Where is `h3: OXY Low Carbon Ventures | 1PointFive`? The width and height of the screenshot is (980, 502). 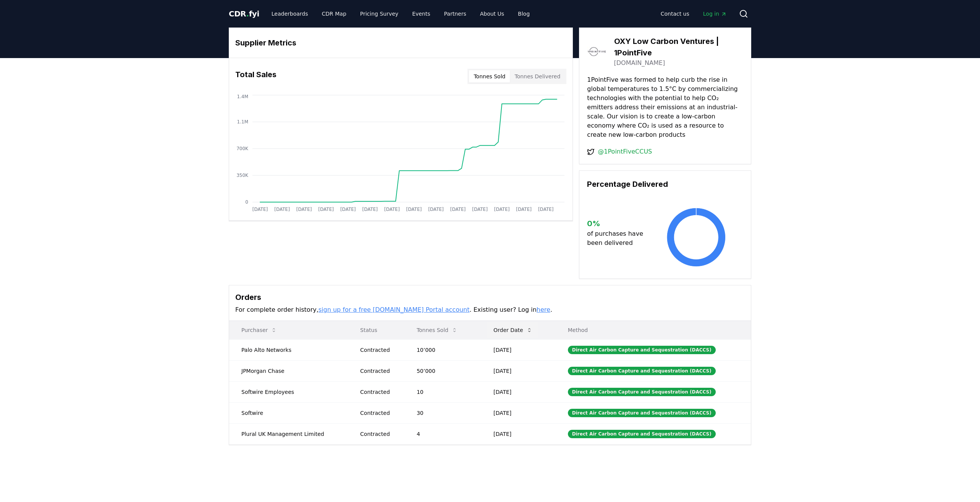
h3: OXY Low Carbon Ventures | 1PointFive is located at coordinates (679, 47).